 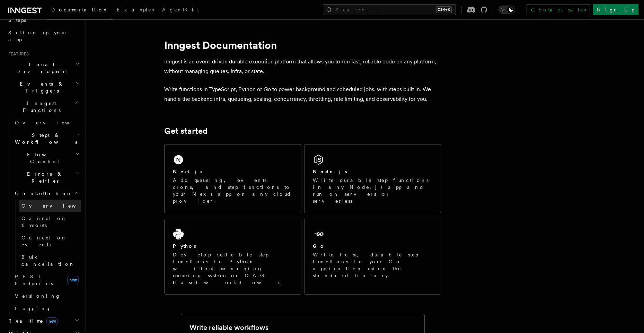 I want to click on a: REST Endpointsnew, so click(x=47, y=280).